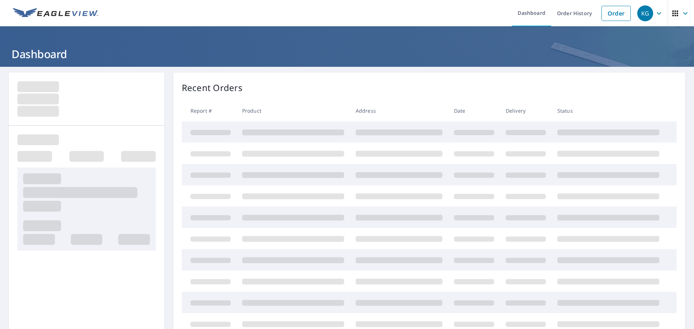 Image resolution: width=694 pixels, height=329 pixels. I want to click on img: EV Logo, so click(56, 13).